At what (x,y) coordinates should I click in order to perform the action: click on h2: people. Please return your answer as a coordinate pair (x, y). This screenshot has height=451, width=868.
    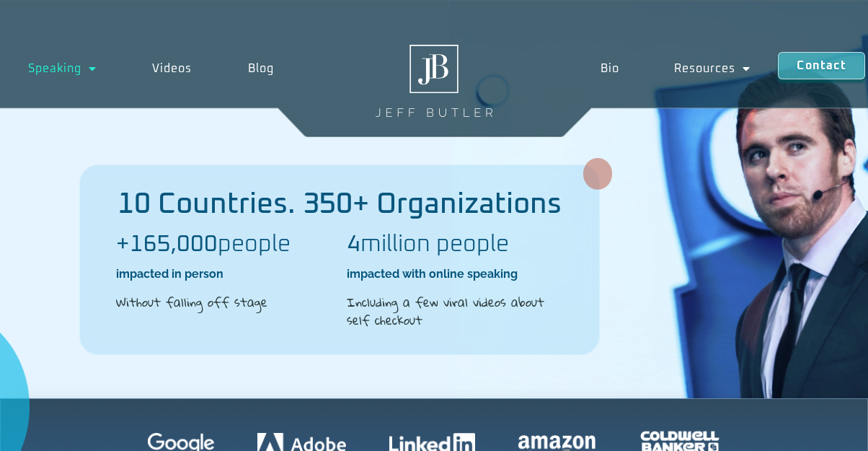
    Looking at the image, I should click on (225, 245).